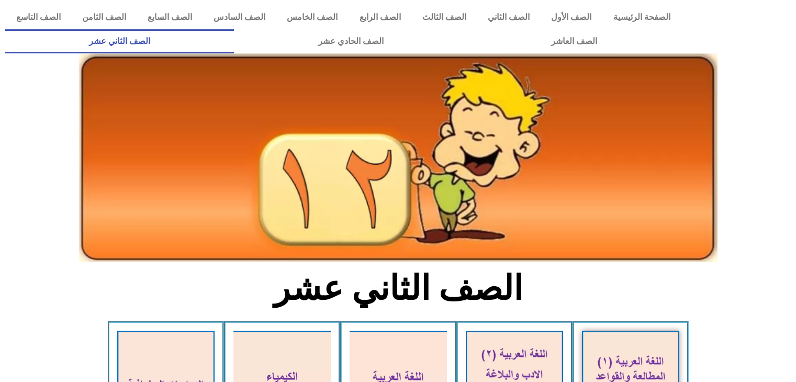 This screenshot has height=382, width=796. I want to click on a: الصف السابع, so click(170, 17).